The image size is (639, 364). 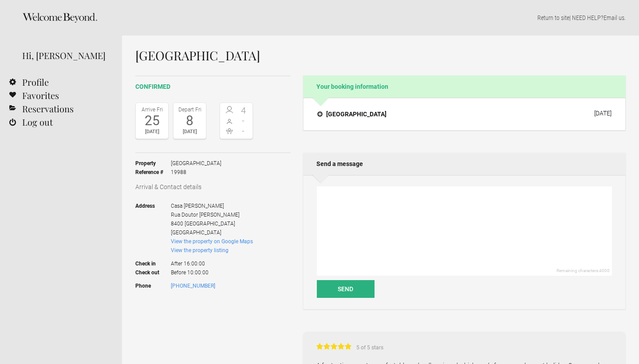 What do you see at coordinates (196, 172) in the screenshot?
I see `span: 19988` at bounding box center [196, 172].